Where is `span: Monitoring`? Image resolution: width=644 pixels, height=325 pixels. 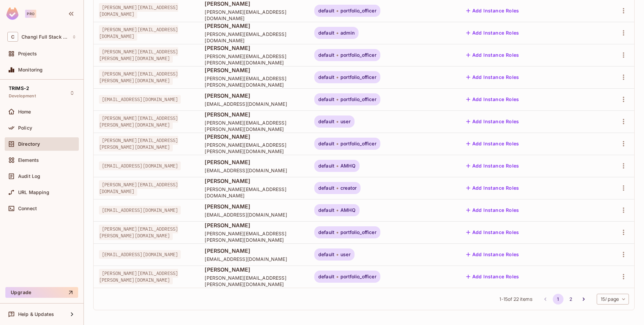 span: Monitoring is located at coordinates (31, 70).